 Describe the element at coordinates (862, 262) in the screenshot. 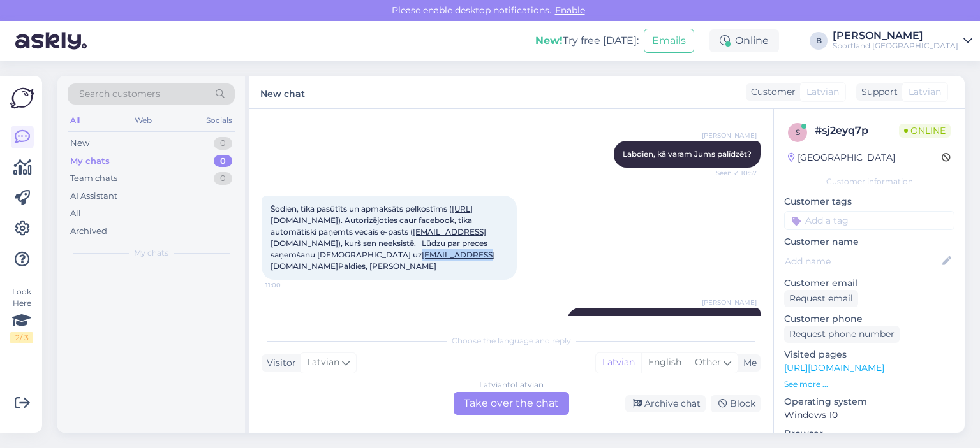

I see `input: Add name` at that location.